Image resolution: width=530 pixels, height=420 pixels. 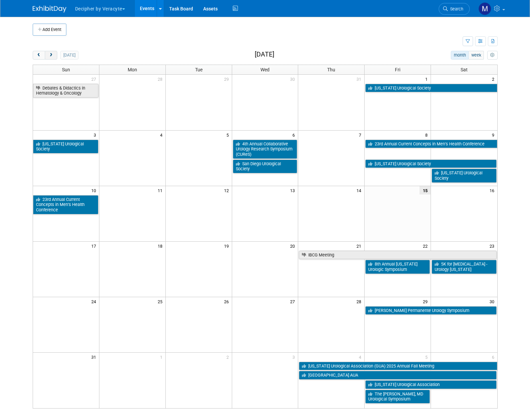 I want to click on span: 19, so click(x=227, y=246).